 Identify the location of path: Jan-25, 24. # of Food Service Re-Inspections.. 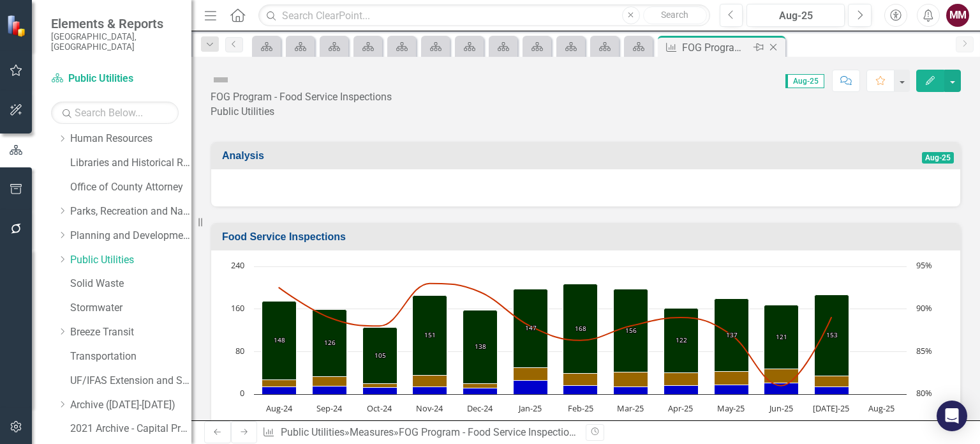
(531, 374).